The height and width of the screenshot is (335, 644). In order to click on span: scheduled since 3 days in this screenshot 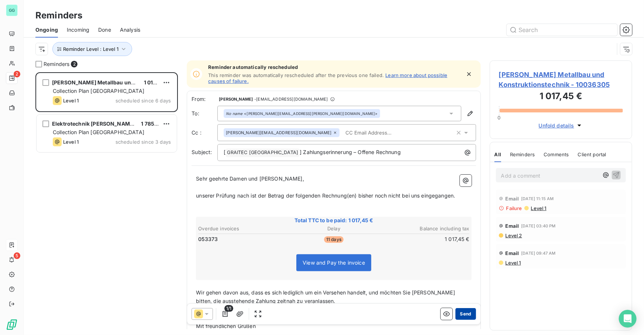, I will do `click(143, 142)`.